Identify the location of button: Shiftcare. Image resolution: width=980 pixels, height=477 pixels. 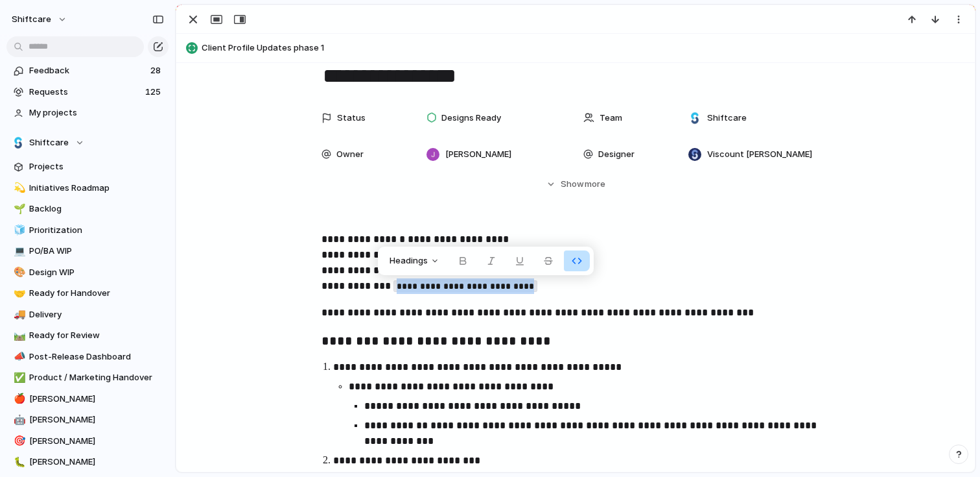
(88, 142).